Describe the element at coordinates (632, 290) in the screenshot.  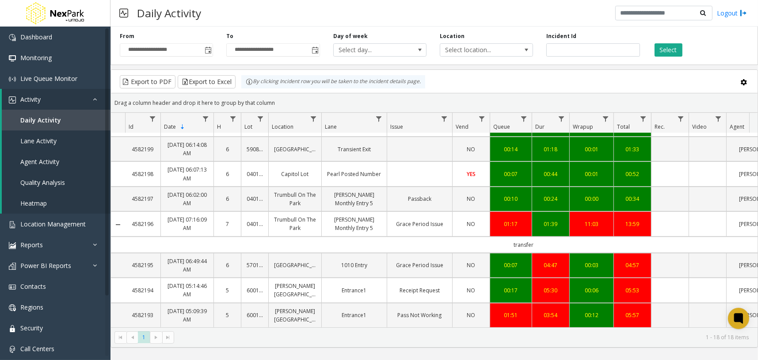
I see `div: 05:53` at that location.